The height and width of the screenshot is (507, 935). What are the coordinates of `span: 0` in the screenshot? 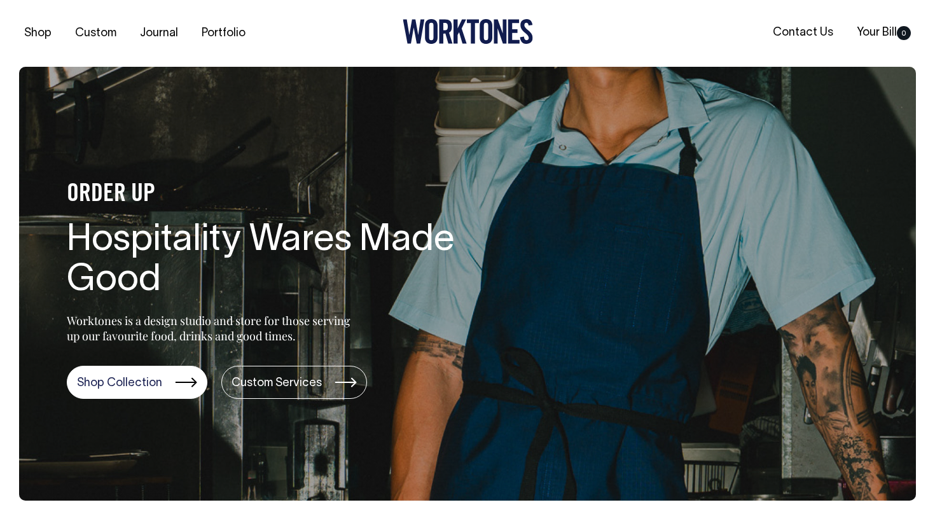 It's located at (904, 33).